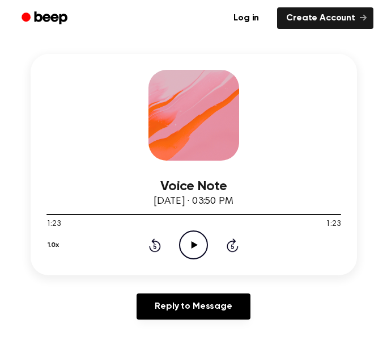  I want to click on a: Beep, so click(45, 18).